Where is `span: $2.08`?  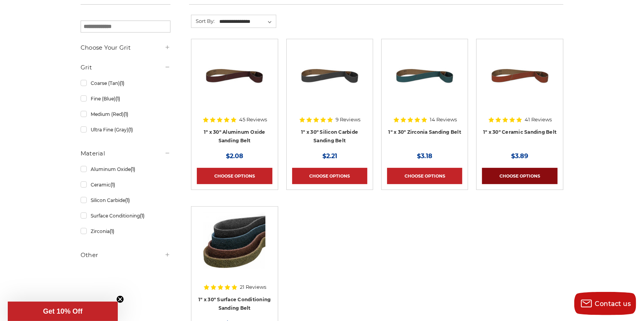 span: $2.08 is located at coordinates (234, 156).